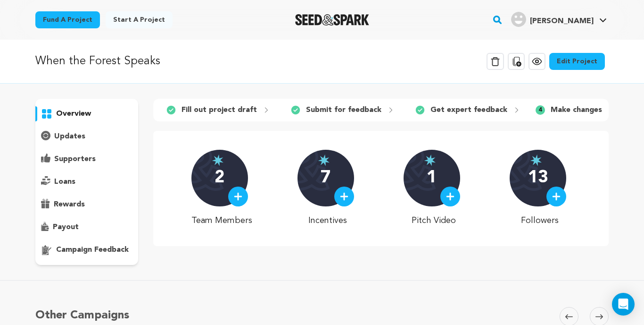 The image size is (644, 325). I want to click on img: Seed&Spark Logo Dark Mode, so click(332, 20).